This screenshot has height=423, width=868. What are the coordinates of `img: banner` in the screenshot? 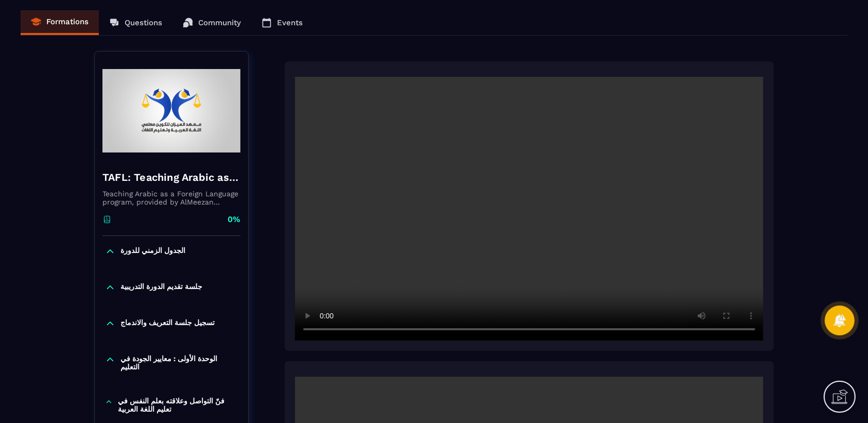 It's located at (172, 111).